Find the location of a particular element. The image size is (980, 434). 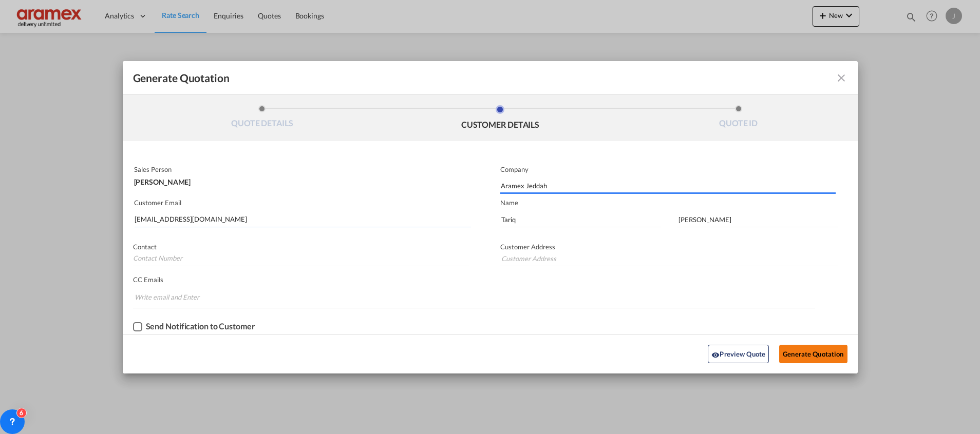

span: Generate Quotation is located at coordinates (181, 78).